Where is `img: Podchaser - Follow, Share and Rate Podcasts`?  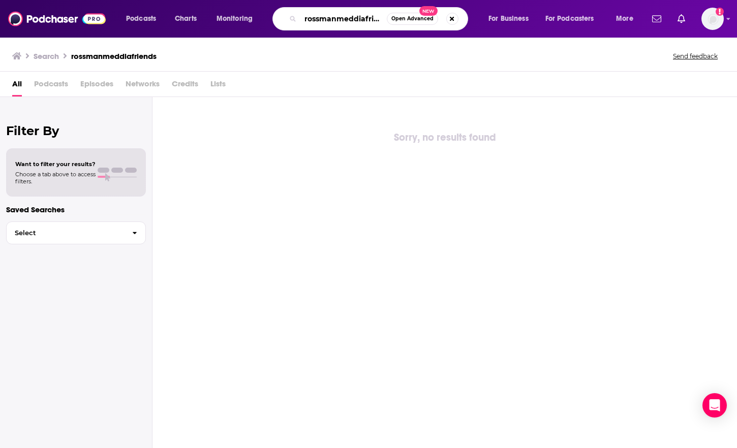 img: Podchaser - Follow, Share and Rate Podcasts is located at coordinates (57, 19).